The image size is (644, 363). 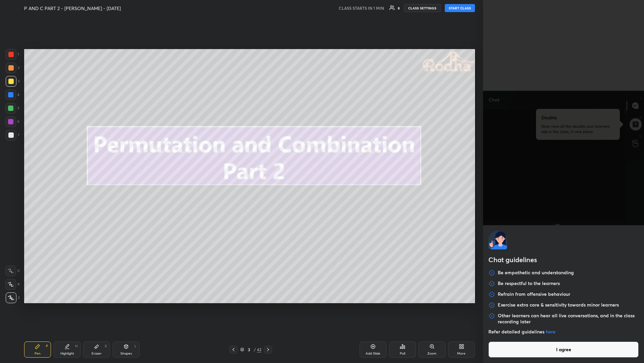 I want to click on div: Add Slide, so click(x=373, y=354).